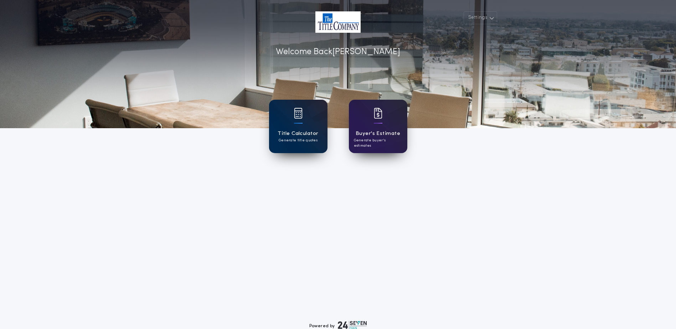  Describe the element at coordinates (480, 18) in the screenshot. I see `button: Settings` at that location.